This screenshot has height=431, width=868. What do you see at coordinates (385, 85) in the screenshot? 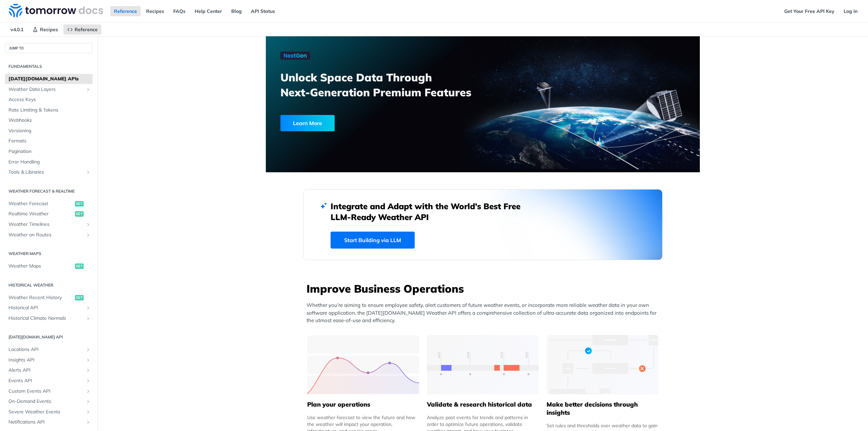
I see `h3: Unlock Space Data Through Next-Generation Premium Features` at bounding box center [385, 85].